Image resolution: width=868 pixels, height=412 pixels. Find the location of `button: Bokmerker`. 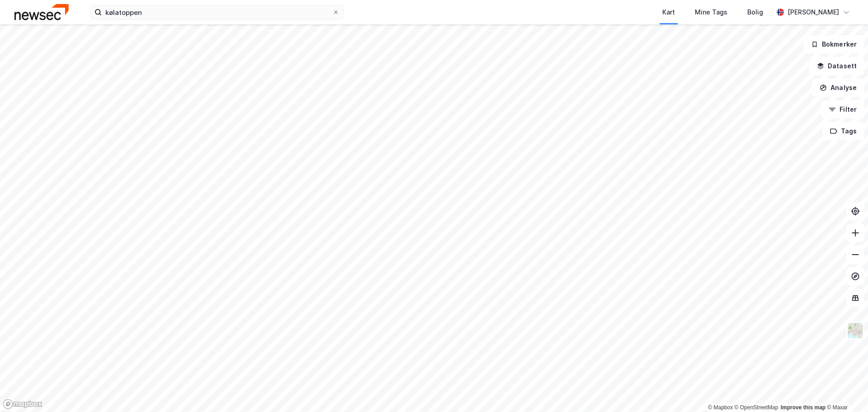

button: Bokmerker is located at coordinates (834, 44).